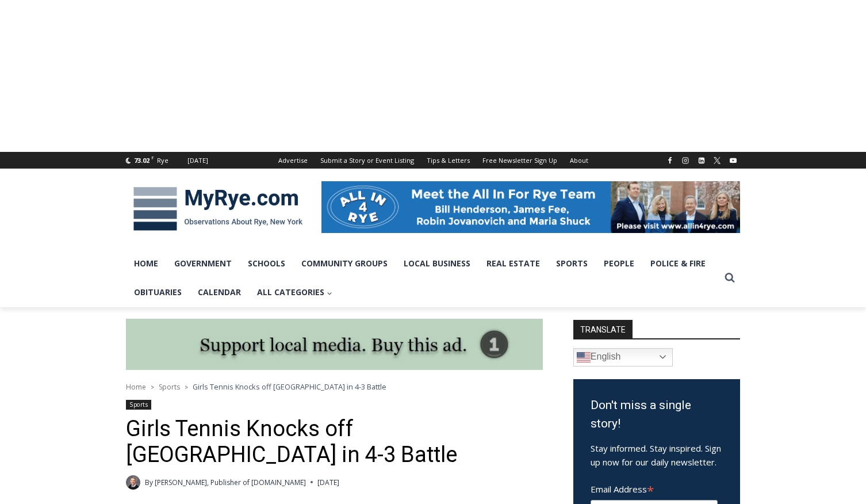 This screenshot has height=504, width=866. What do you see at coordinates (584, 357) in the screenshot?
I see `img: en` at bounding box center [584, 357].